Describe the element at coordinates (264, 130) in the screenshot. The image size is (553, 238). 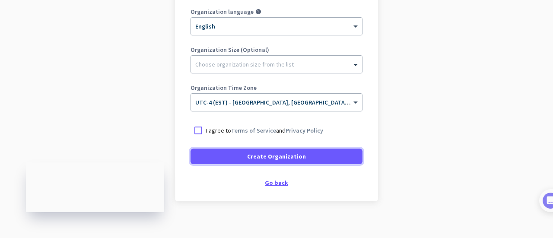
I see `p: I agree to and` at that location.